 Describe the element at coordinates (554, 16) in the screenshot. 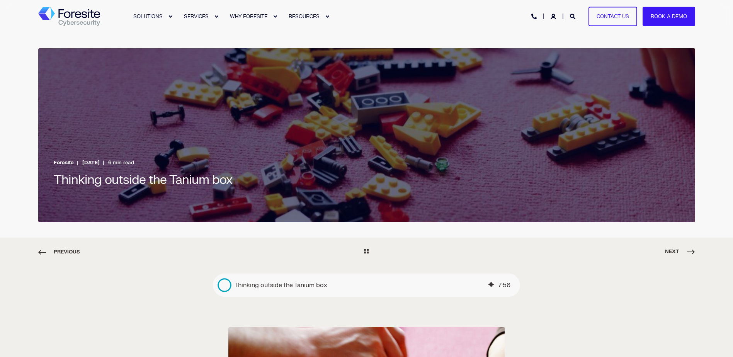

I see `a: Login` at that location.